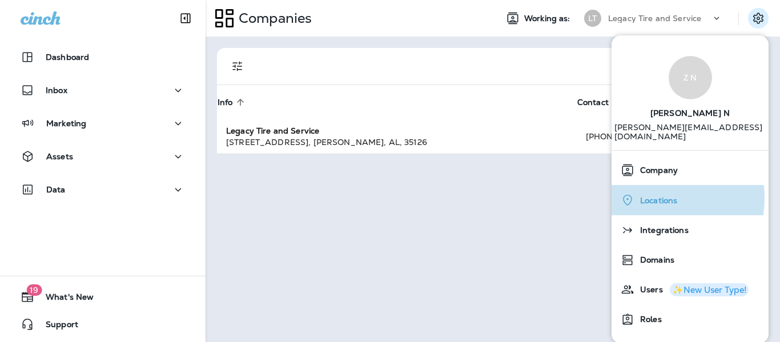  Describe the element at coordinates (690, 319) in the screenshot. I see `a: Roles` at that location.